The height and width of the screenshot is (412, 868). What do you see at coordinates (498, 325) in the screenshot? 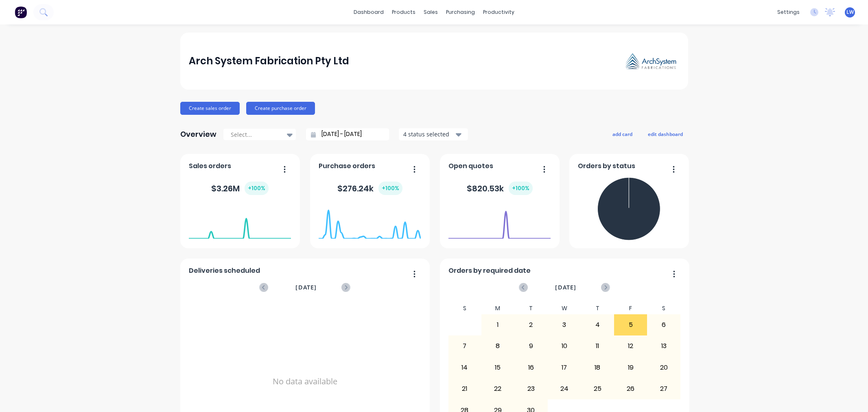
I see `div: 1` at bounding box center [498, 325].